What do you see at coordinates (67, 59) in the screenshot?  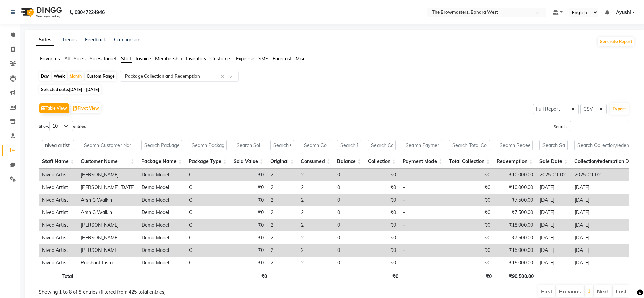 I see `span: All` at bounding box center [67, 59].